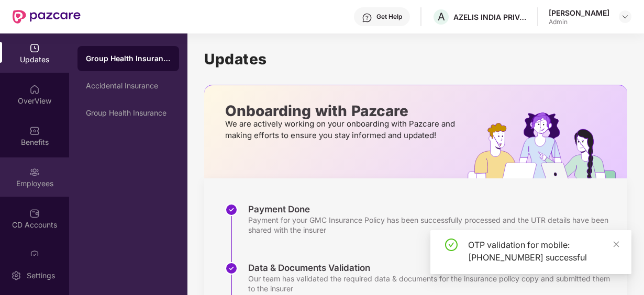 Image resolution: width=644 pixels, height=295 pixels. I want to click on div: Payment Done, so click(432, 210).